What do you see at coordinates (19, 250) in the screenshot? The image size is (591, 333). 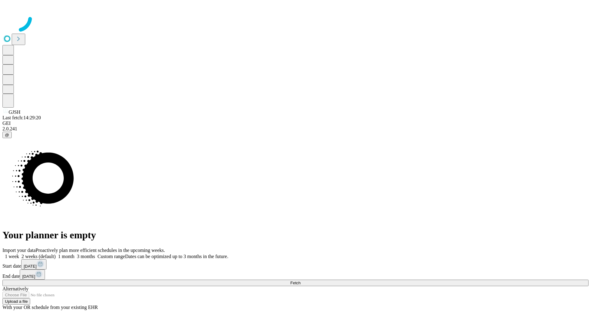 I see `span: Import your data` at bounding box center [19, 250].